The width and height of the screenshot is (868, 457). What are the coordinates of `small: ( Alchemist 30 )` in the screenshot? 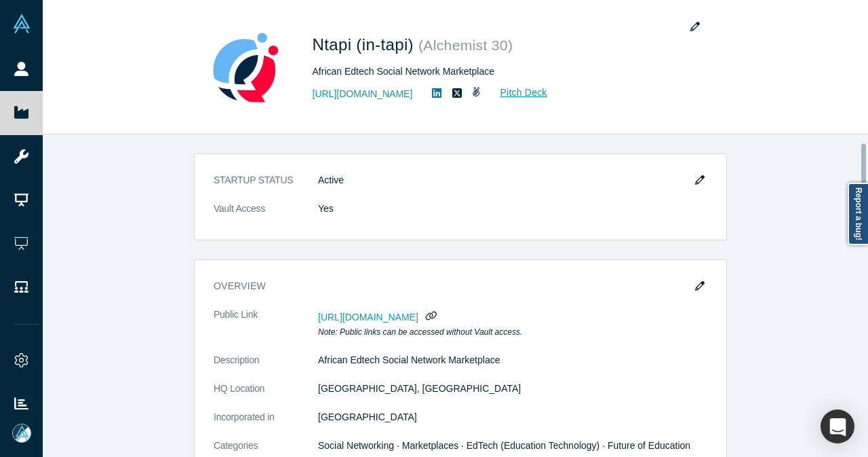 It's located at (465, 45).